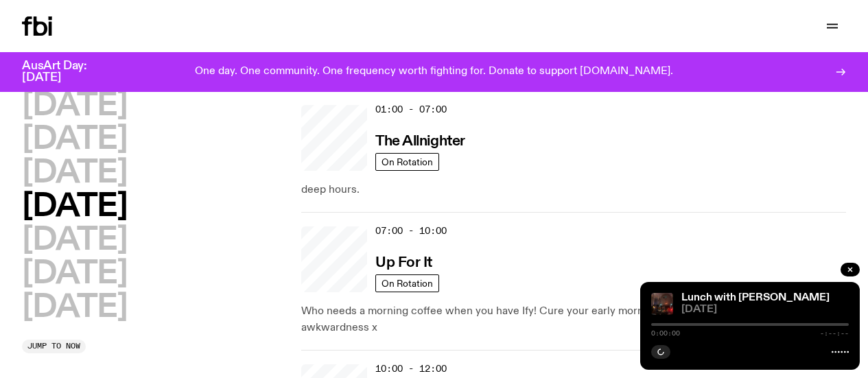 Image resolution: width=868 pixels, height=378 pixels. Describe the element at coordinates (54, 346) in the screenshot. I see `button: Jump to now` at that location.